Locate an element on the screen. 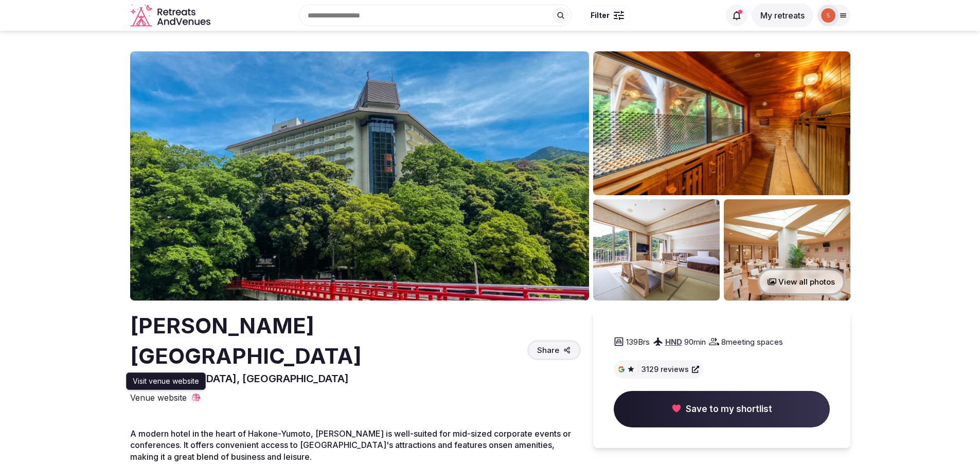 The height and width of the screenshot is (468, 980). span: 8 meeting spaces is located at coordinates (752, 342).